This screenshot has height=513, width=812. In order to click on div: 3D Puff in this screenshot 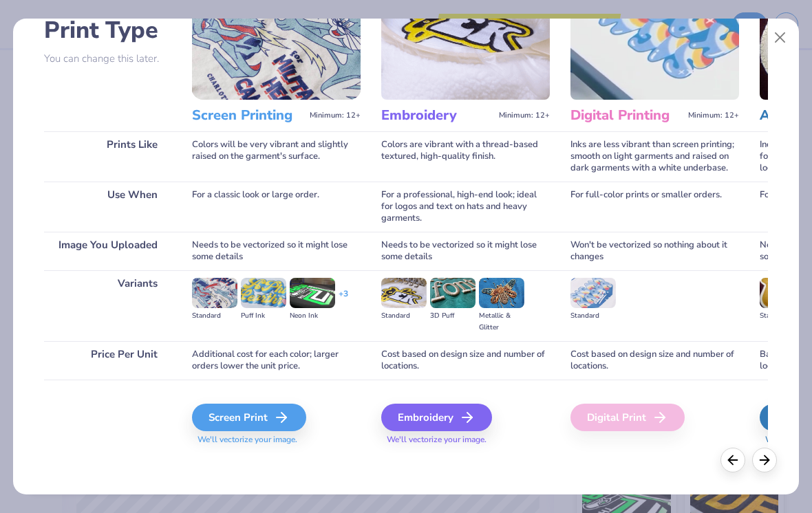, I will do `click(453, 316)`.